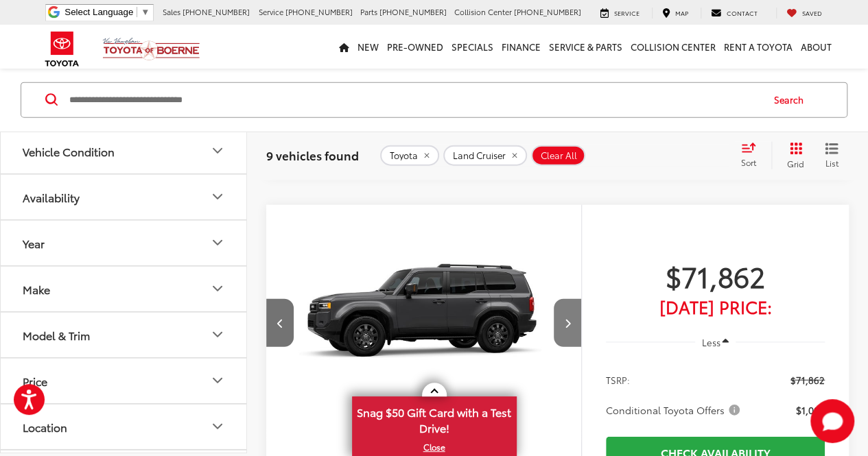  Describe the element at coordinates (816, 46) in the screenshot. I see `a: About` at that location.